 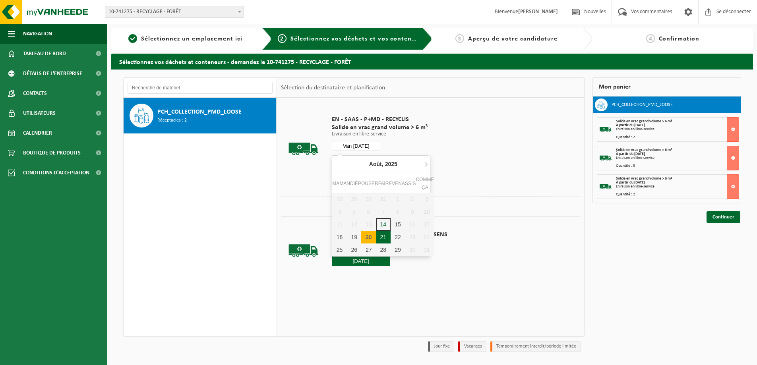 What do you see at coordinates (45, 54) in the screenshot?
I see `font: Tableau de bord` at bounding box center [45, 54].